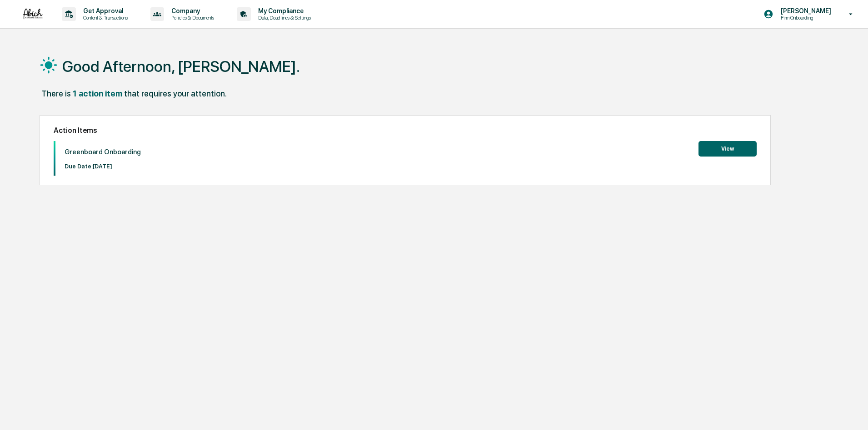  What do you see at coordinates (56, 93) in the screenshot?
I see `div: There is` at bounding box center [56, 93].